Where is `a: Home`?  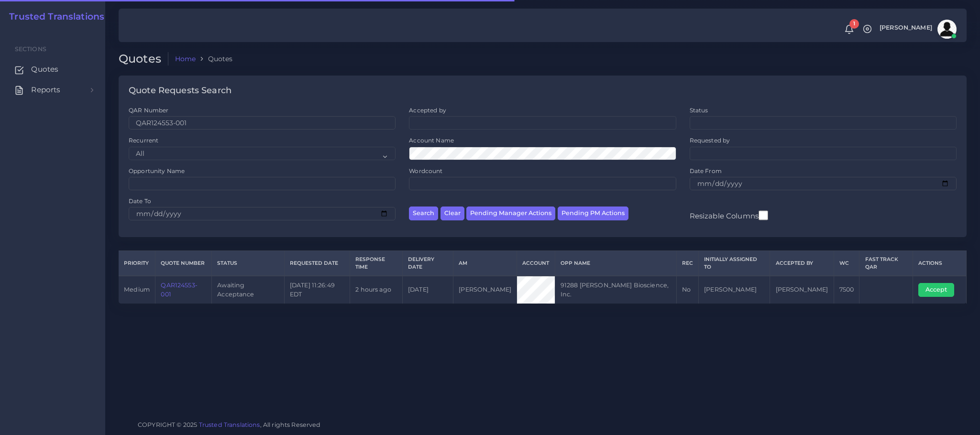
a: Home is located at coordinates (186, 59).